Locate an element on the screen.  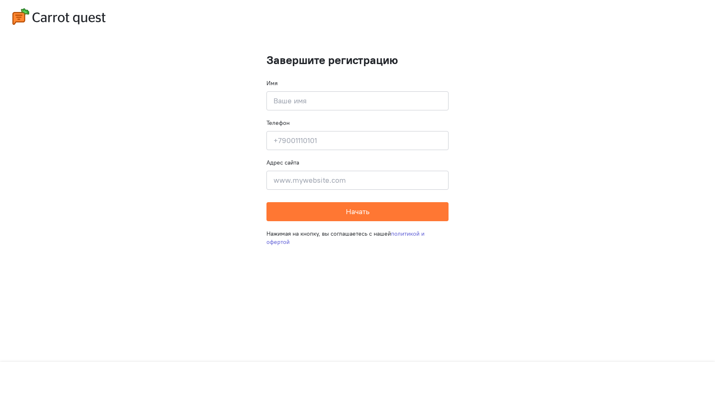
label: Телефон is located at coordinates (278, 123).